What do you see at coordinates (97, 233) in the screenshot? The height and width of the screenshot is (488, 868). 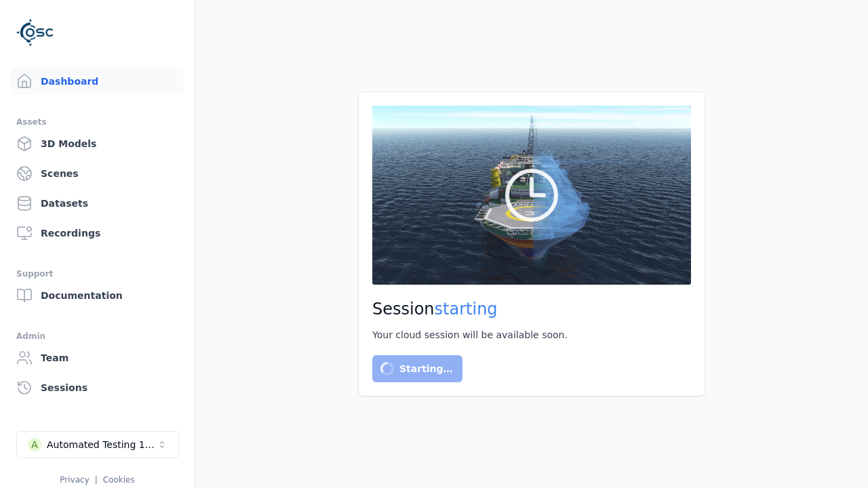 I see `a: Recordings` at bounding box center [97, 233].